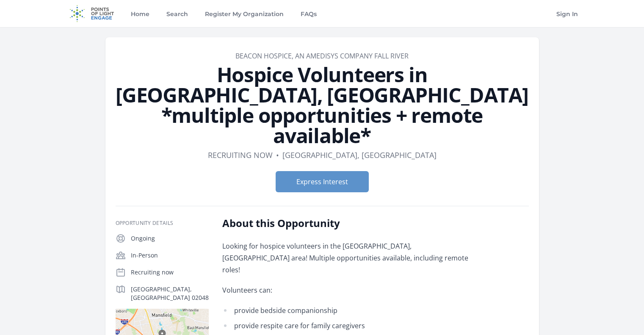  I want to click on h3: Opportunity Details, so click(162, 223).